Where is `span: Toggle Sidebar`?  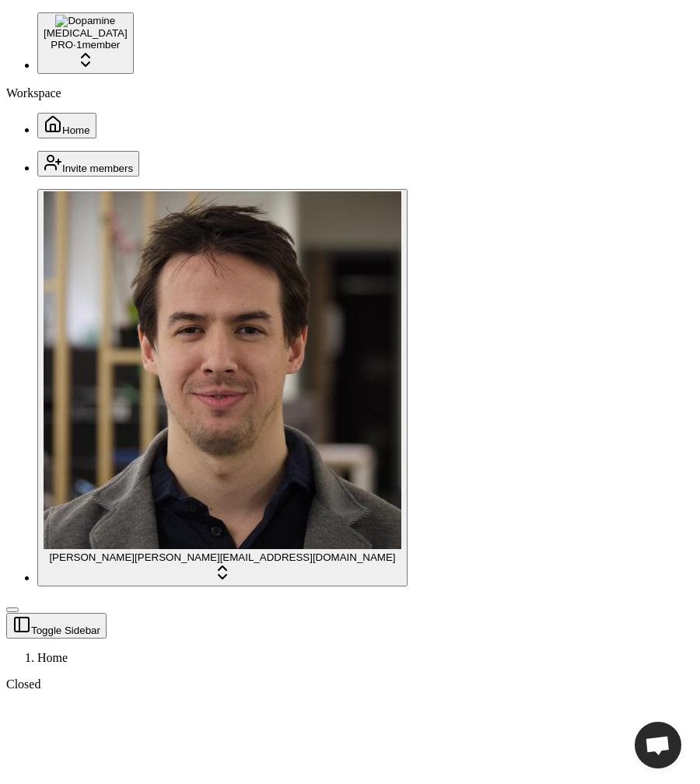
span: Toggle Sidebar is located at coordinates (65, 629).